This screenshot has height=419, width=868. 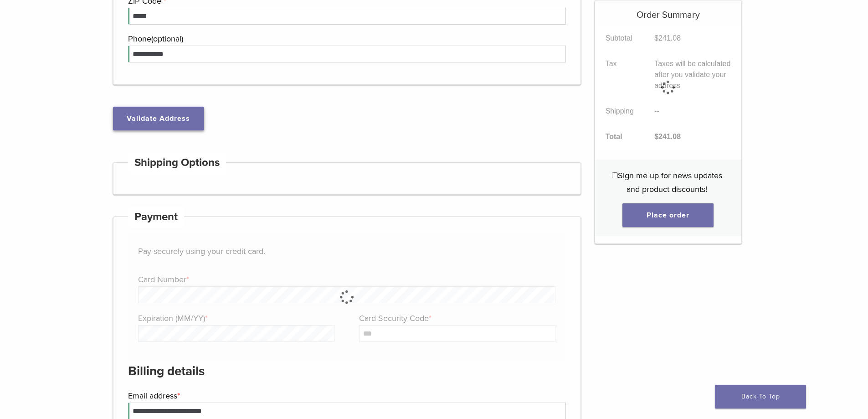 What do you see at coordinates (614, 175) in the screenshot?
I see `input: Sign me up for news updates and product discounts!` at bounding box center [614, 175].